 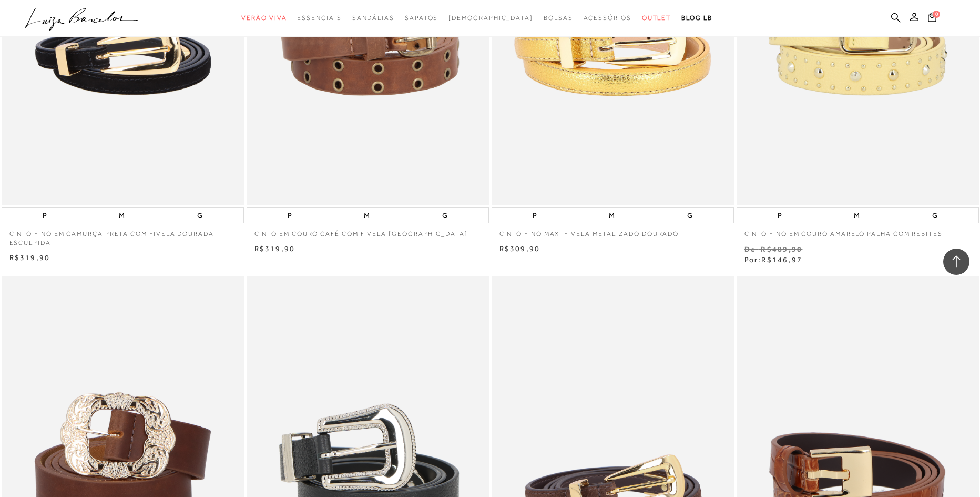 What do you see at coordinates (607, 18) in the screenshot?
I see `span: Acessórios` at bounding box center [607, 18].